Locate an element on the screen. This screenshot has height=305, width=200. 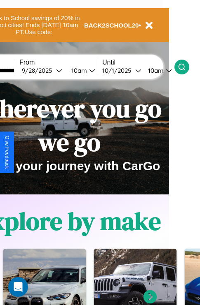
button: 9/28/2025 is located at coordinates (42, 70).